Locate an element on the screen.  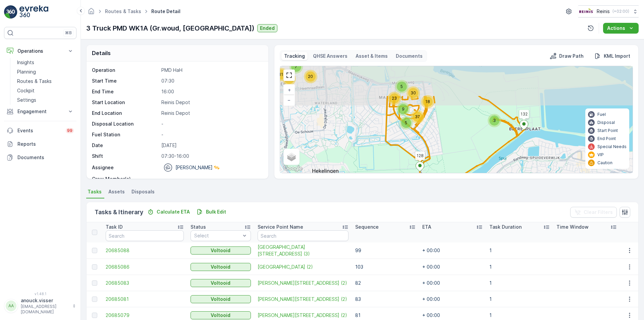
p: PMD HaH is located at coordinates (211, 70).